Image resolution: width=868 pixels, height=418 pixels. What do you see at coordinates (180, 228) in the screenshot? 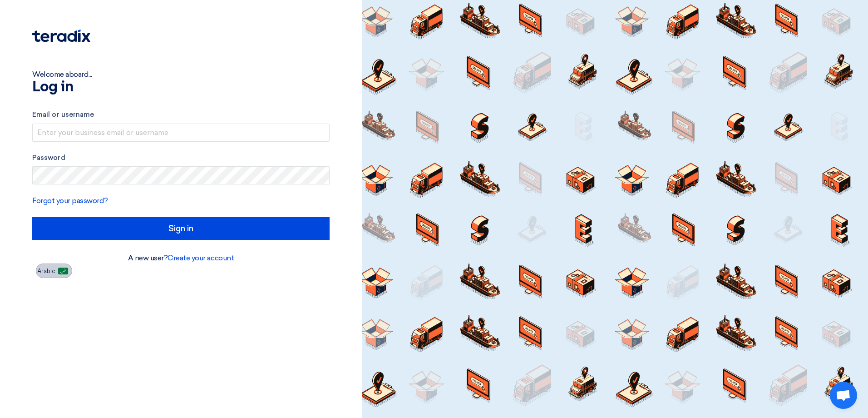
I see `input: Sign in` at bounding box center [180, 228].